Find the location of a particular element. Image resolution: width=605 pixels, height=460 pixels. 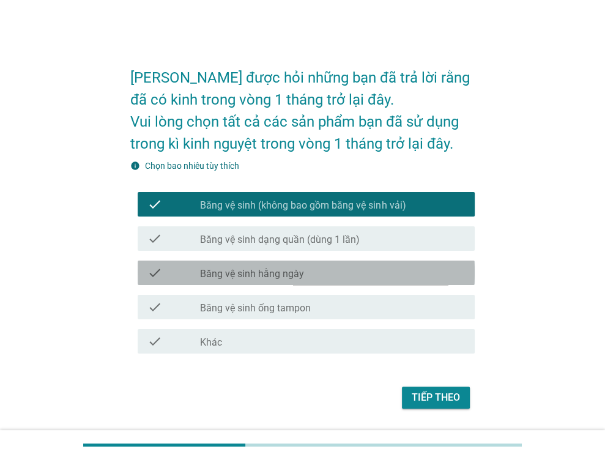

label: Băng vệ sinh ống tampon is located at coordinates (255, 308).